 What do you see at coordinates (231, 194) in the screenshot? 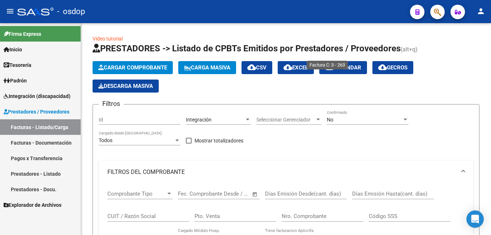
I see `input: Fecha fin` at bounding box center [231, 194].